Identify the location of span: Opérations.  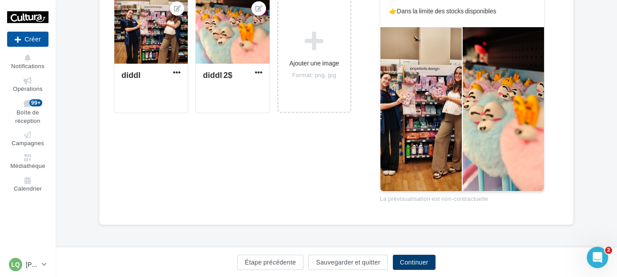
(28, 89).